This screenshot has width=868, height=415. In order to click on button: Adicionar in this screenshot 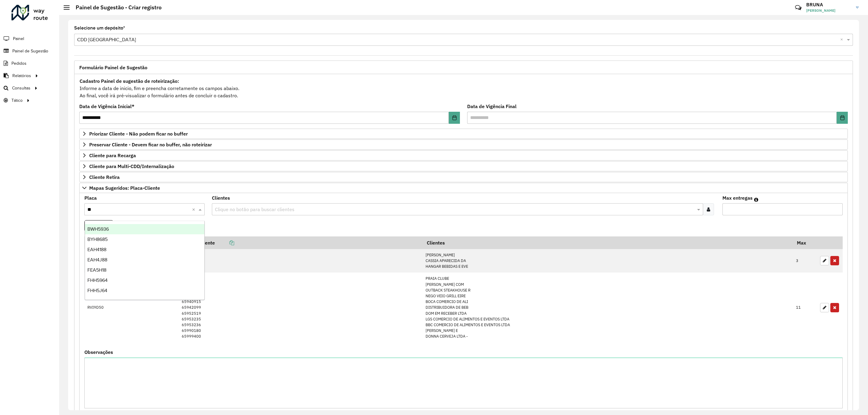, I will do `click(99, 226)`.